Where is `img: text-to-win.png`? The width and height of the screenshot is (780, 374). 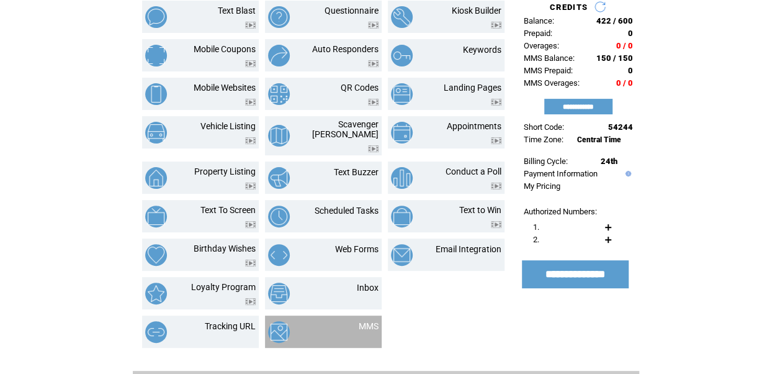
img: text-to-win.png is located at coordinates (402, 216).